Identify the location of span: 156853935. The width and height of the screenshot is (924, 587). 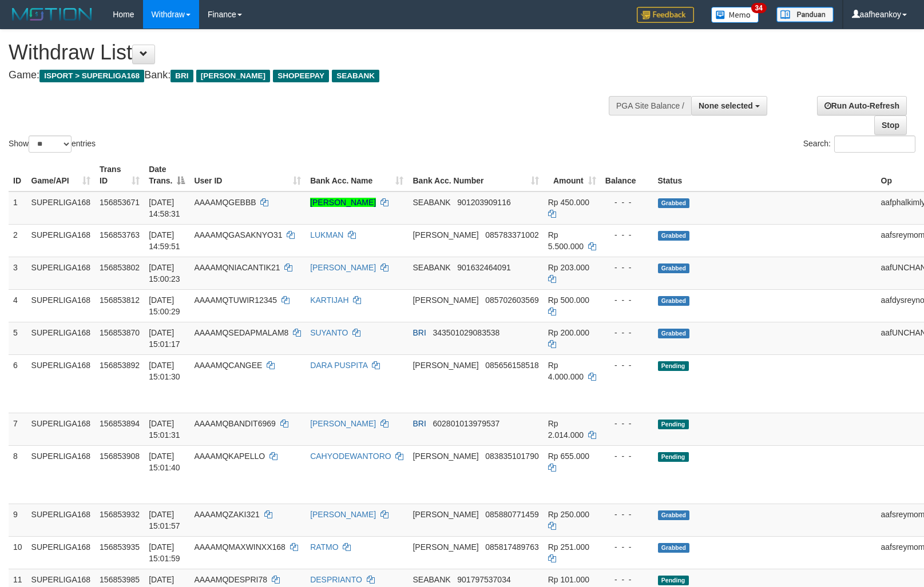
(119, 547).